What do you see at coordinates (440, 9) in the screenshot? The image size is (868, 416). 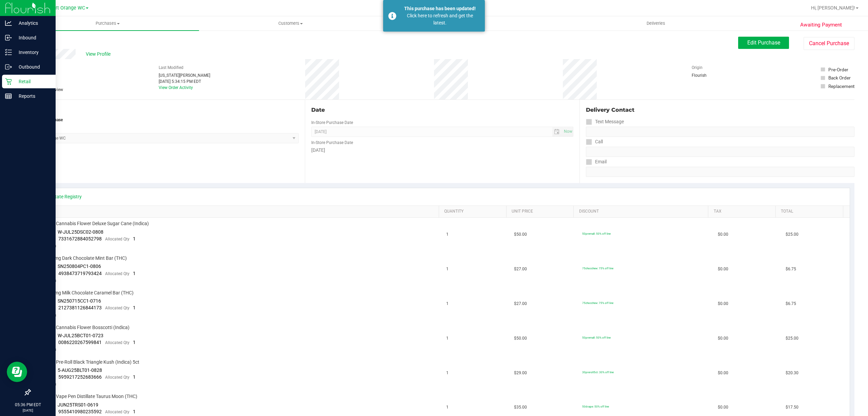 I see `div: This purchase has been updated!` at bounding box center [440, 9].